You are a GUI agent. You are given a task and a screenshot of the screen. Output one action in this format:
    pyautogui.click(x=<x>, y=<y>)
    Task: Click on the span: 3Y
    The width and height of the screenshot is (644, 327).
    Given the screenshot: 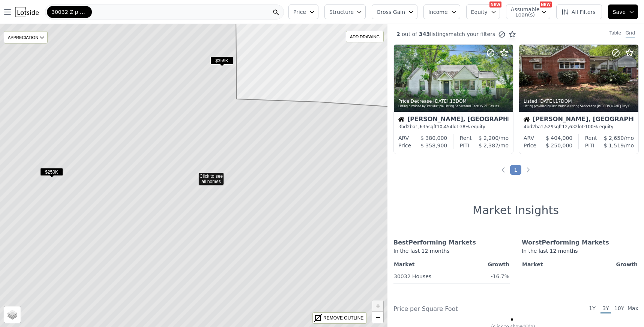 What is the action you would take?
    pyautogui.click(x=605, y=309)
    